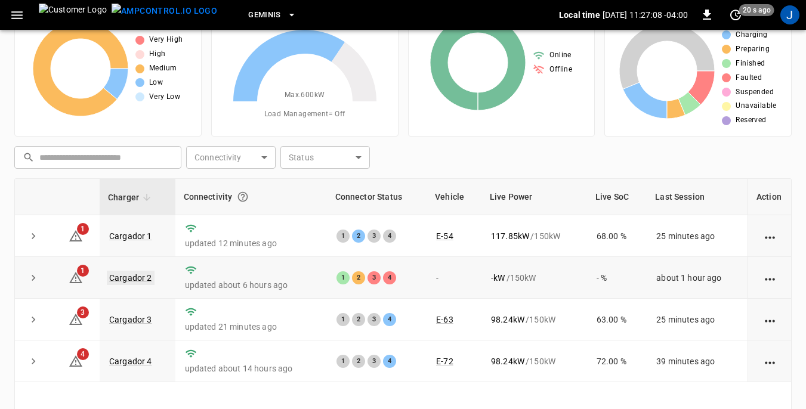 This screenshot has width=806, height=409. Describe the element at coordinates (580, 15) in the screenshot. I see `p: Local time` at that location.